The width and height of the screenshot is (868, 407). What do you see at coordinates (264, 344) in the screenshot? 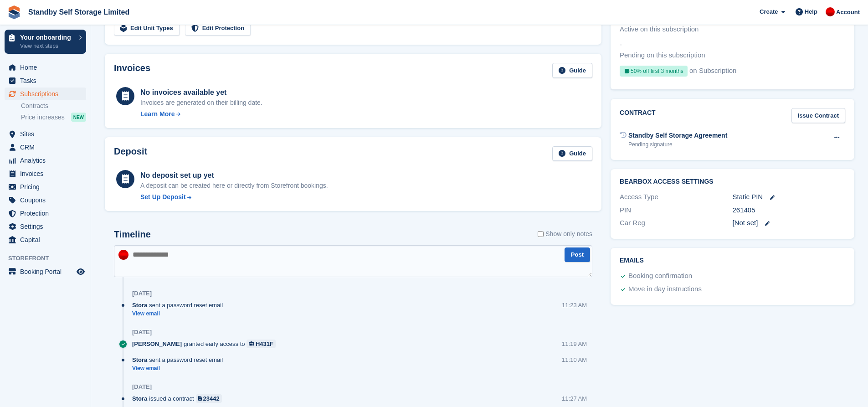
I see `div: H431F` at bounding box center [264, 344].